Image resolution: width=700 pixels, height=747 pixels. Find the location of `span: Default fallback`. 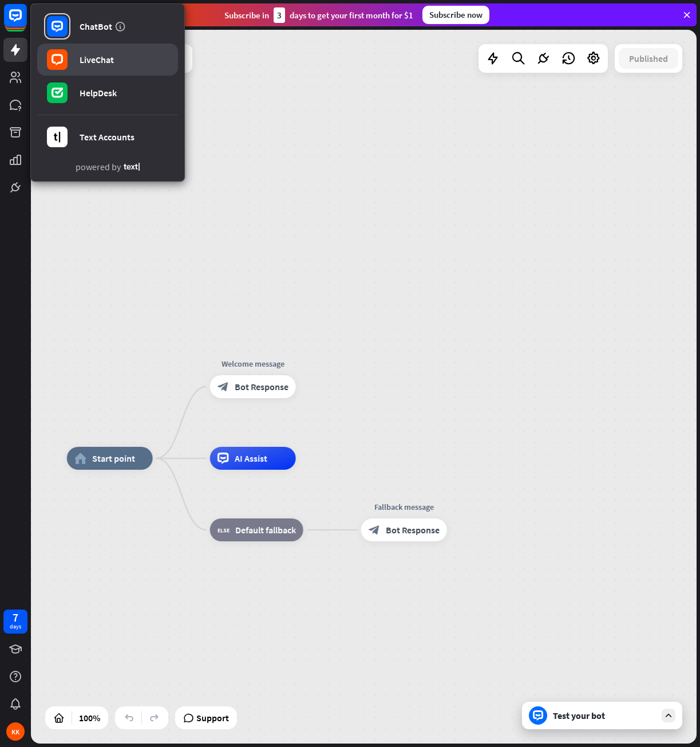

span: Default fallback is located at coordinates (266, 530).